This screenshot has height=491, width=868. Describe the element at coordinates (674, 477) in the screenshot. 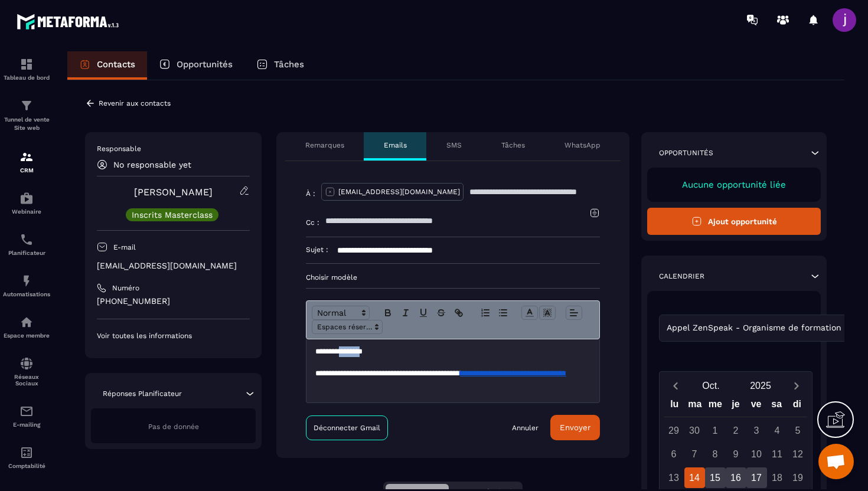

I see `div: 13` at that location.